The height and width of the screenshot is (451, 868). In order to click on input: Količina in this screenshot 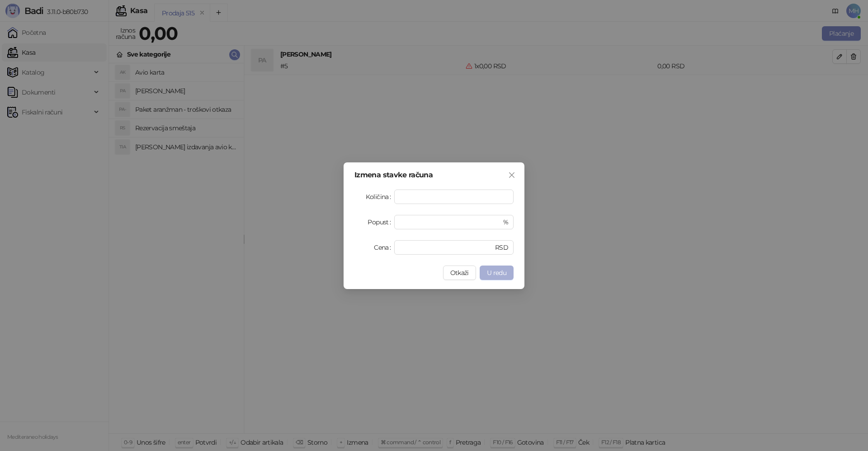, I will do `click(454, 197)`.